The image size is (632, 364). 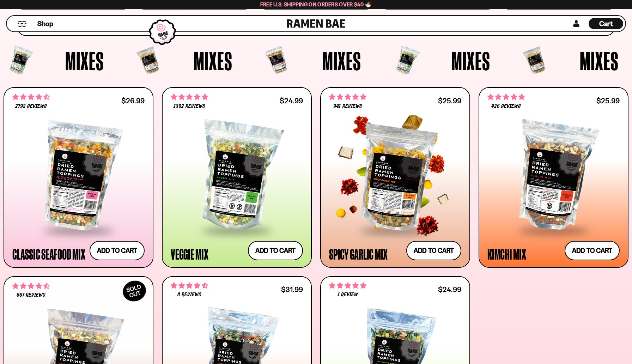 I want to click on a: Shop, so click(x=45, y=23).